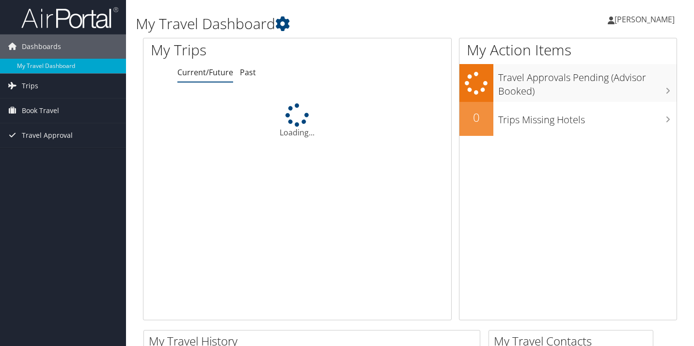 This screenshot has height=346, width=694. Describe the element at coordinates (47, 135) in the screenshot. I see `span: Travel Approval` at that location.